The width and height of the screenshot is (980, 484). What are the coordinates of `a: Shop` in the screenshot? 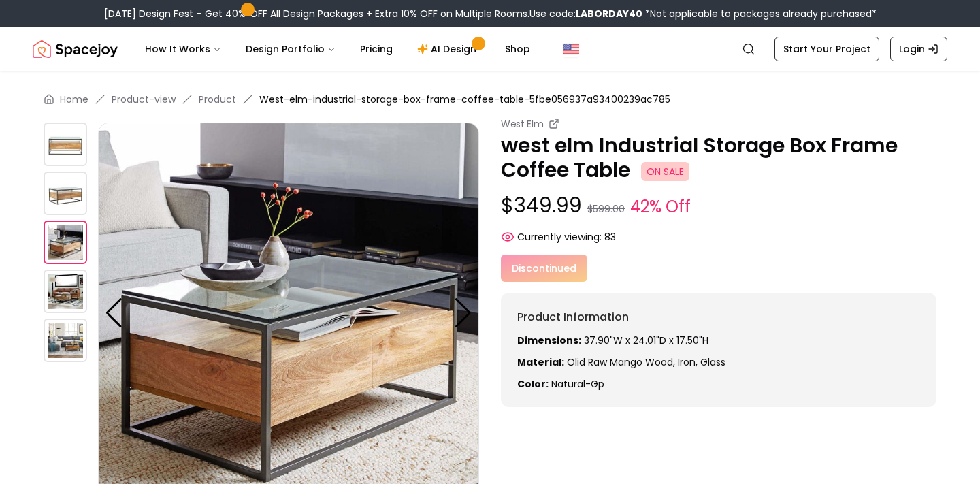 It's located at (518, 49).